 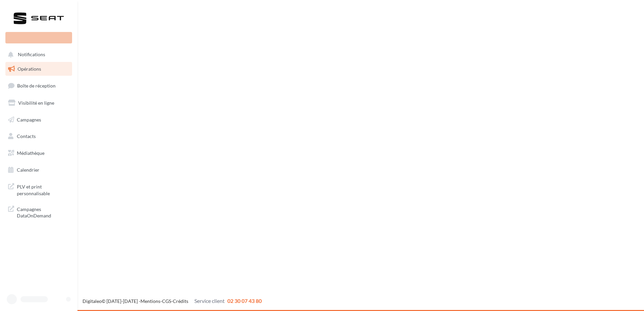 I want to click on span: Contacts, so click(x=26, y=136).